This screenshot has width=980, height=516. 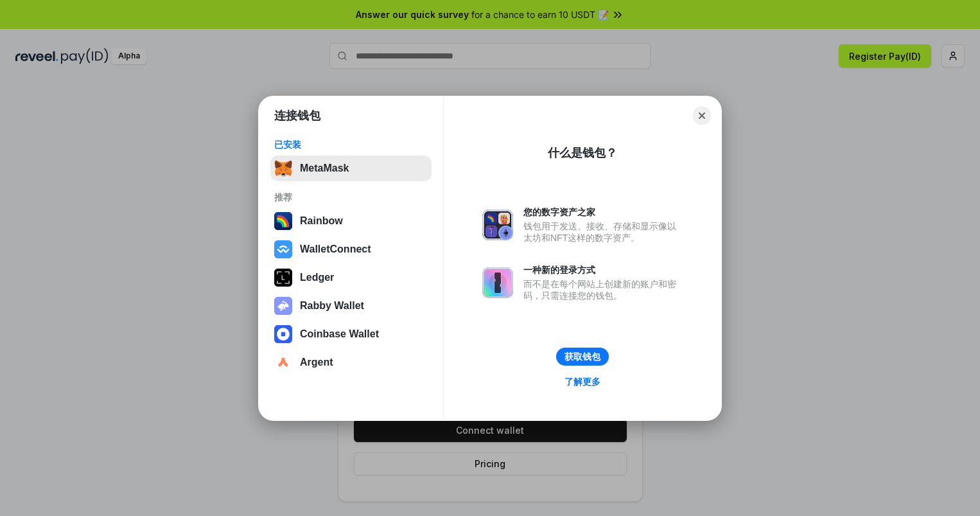 I want to click on button: WalletConnect, so click(x=351, y=249).